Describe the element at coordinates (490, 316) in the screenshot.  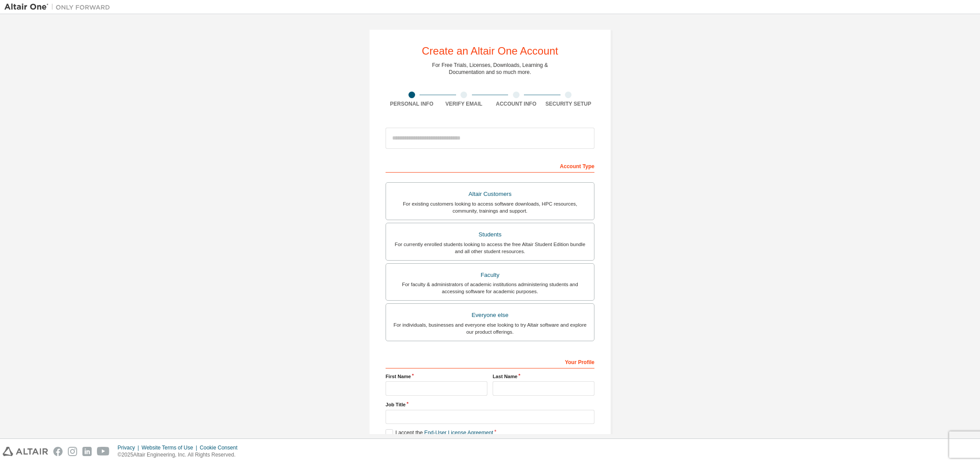
I see `div: Everyone else` at that location.